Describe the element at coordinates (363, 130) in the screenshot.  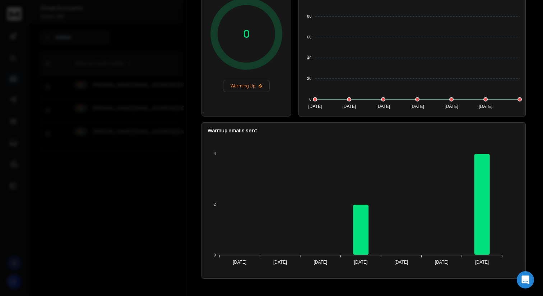
I see `p: Warmup emails sent` at that location.